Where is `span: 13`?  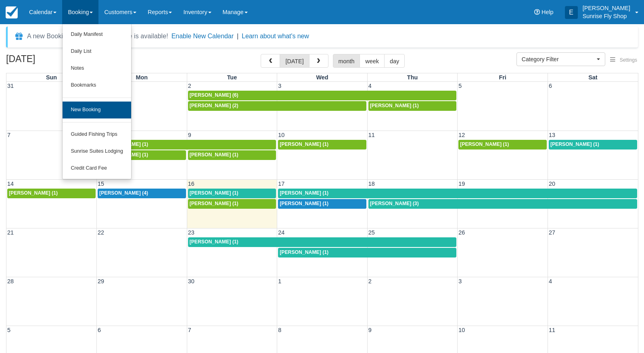
span: 13 is located at coordinates (552, 135).